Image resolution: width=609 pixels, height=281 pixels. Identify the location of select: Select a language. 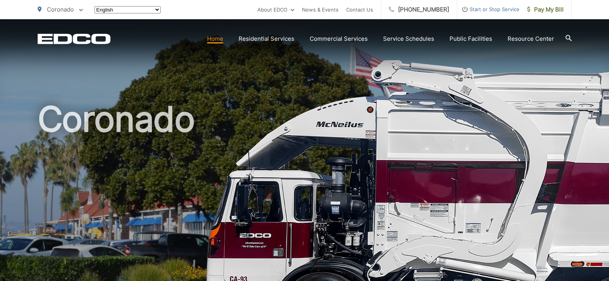
(128, 10).